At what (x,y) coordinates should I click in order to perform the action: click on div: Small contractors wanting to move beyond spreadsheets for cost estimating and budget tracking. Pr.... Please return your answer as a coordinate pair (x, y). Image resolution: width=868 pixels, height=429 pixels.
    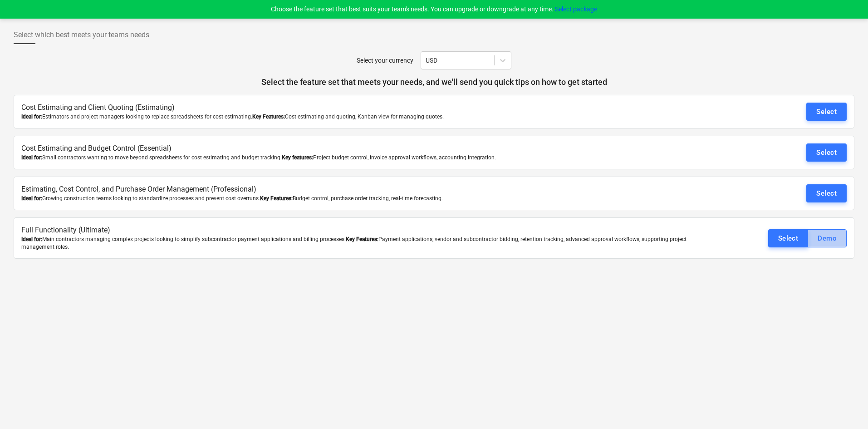
    Looking at the image, I should click on (365, 158).